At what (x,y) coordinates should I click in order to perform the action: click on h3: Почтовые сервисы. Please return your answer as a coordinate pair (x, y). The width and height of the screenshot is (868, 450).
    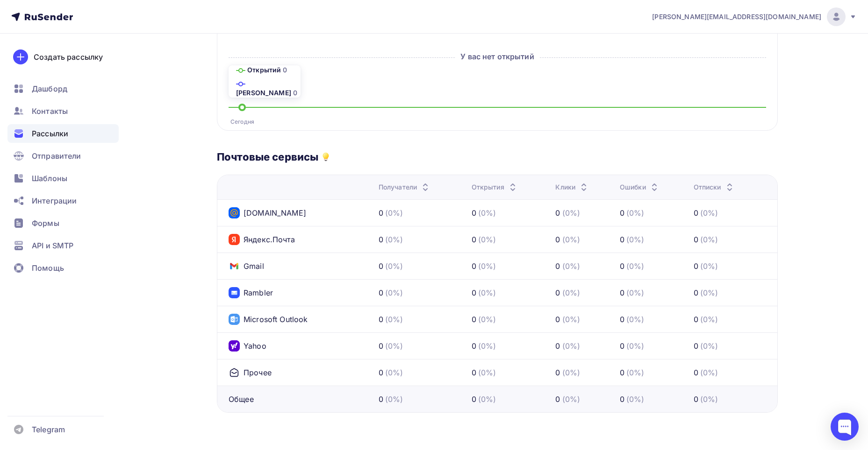
    Looking at the image, I should click on (268, 157).